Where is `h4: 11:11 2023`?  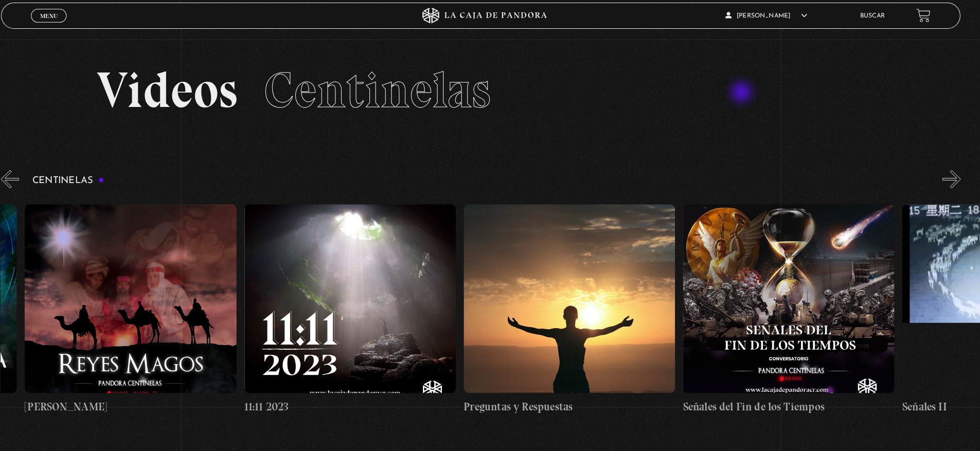 h4: 11:11 2023 is located at coordinates (361, 405).